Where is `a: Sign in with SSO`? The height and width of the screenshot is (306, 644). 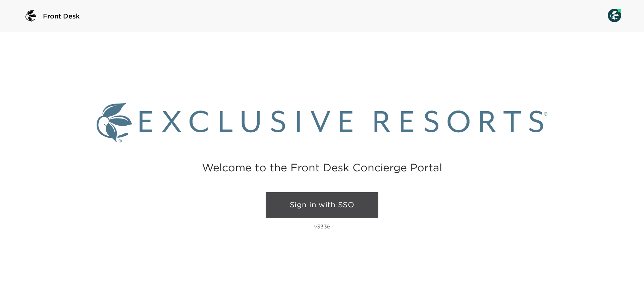 a: Sign in with SSO is located at coordinates (322, 205).